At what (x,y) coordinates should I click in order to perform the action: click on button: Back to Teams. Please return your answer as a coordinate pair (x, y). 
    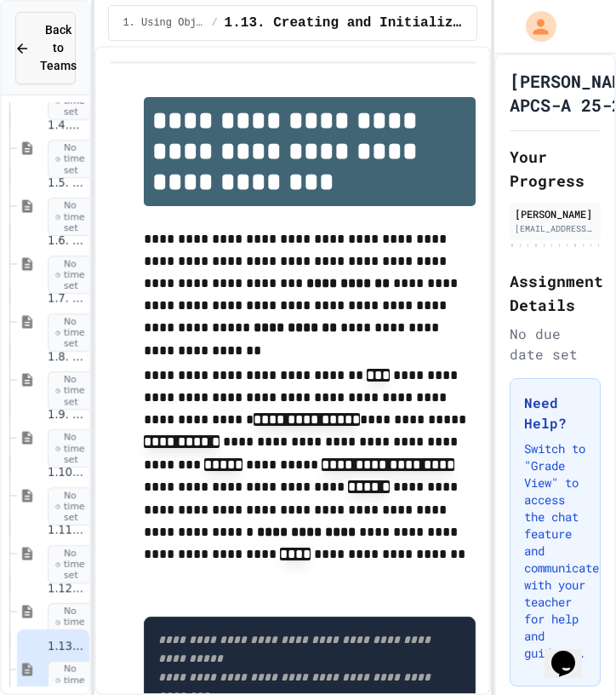
    Looking at the image, I should click on (45, 47).